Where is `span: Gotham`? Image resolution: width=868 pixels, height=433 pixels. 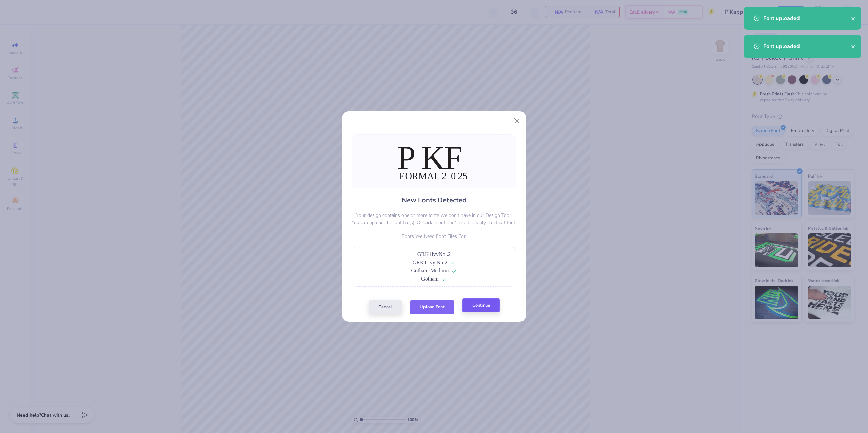
span: Gotham is located at coordinates (430, 279).